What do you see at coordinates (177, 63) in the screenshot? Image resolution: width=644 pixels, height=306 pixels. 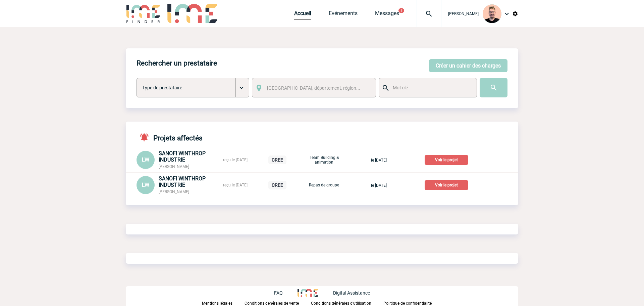 I see `h4: Rechercher un prestataire` at bounding box center [177, 63].